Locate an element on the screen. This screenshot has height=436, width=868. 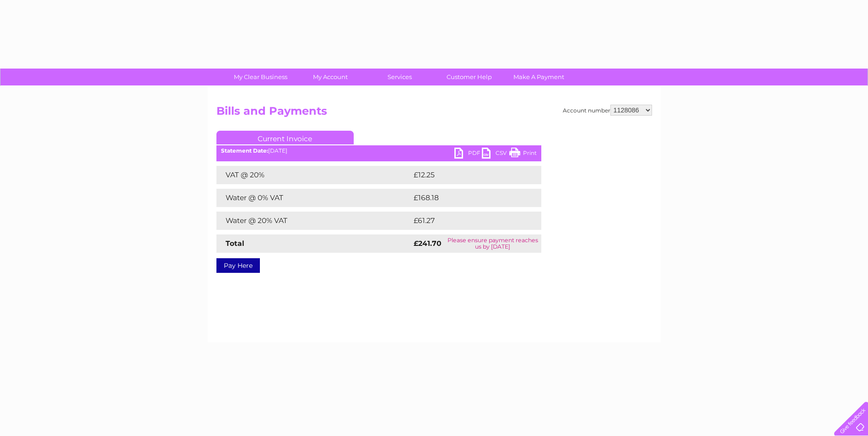
a: My Account is located at coordinates (330, 77).